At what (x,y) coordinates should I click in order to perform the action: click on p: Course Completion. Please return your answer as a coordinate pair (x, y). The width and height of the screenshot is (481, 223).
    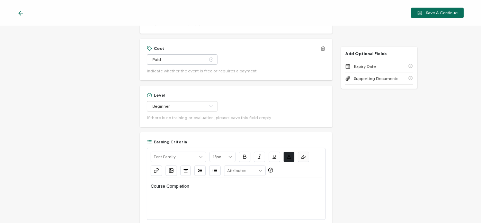
    Looking at the image, I should click on (236, 186).